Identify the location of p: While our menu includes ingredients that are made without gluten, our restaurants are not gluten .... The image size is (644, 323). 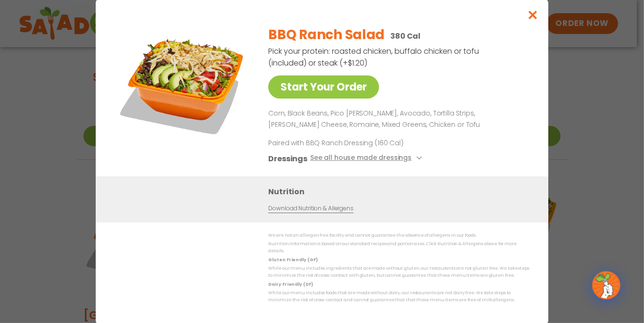
(399, 272).